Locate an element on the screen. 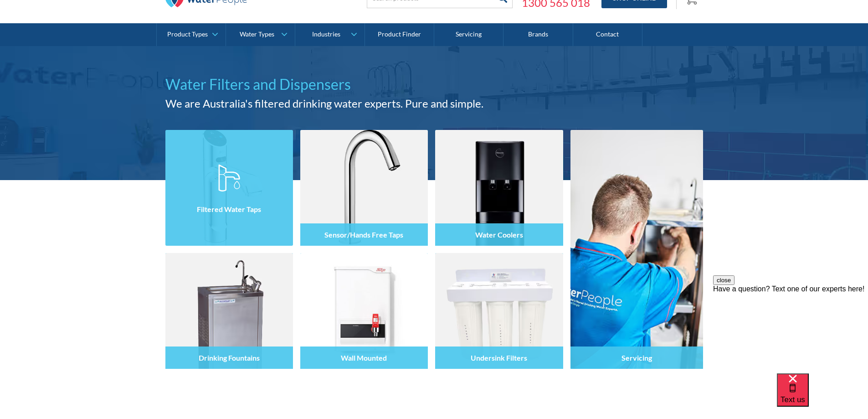  a: Product Finder is located at coordinates (400, 34).